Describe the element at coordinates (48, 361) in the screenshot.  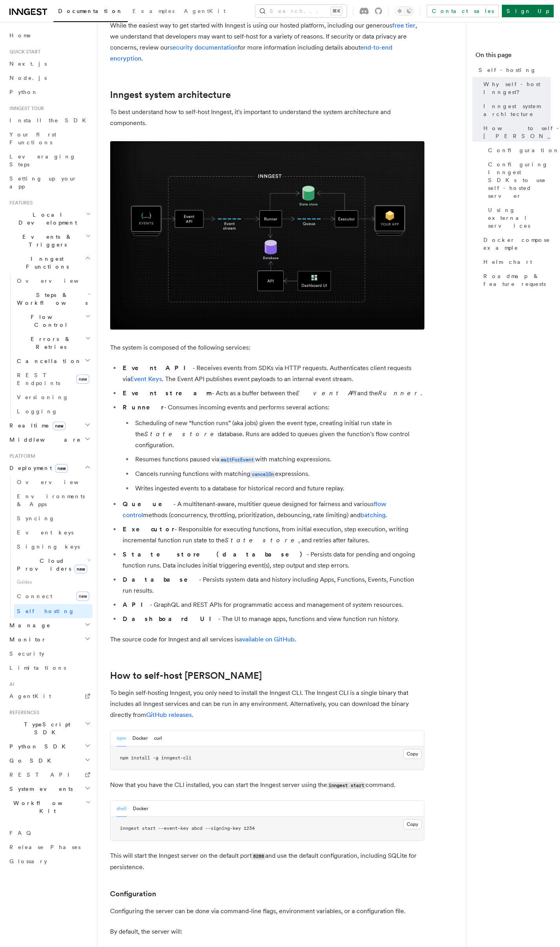
I see `span: Cancellation` at that location.